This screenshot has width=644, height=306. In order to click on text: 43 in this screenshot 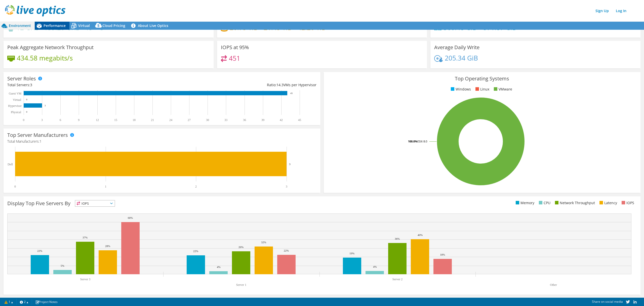, I will do `click(292, 94)`.